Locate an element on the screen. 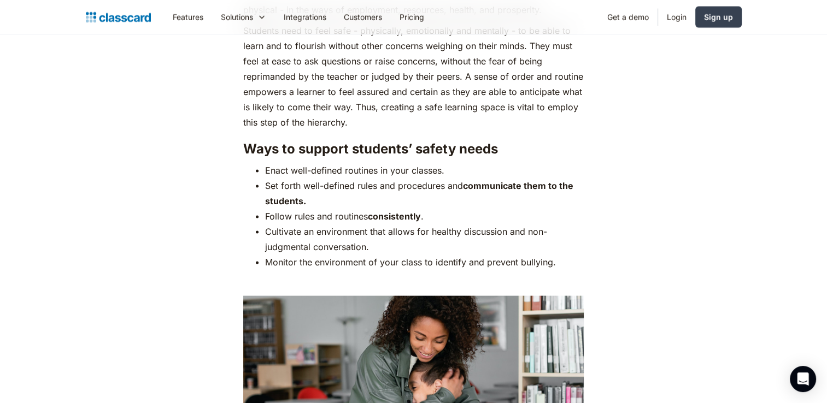 This screenshot has height=403, width=827. li: Set forth well-defined rules and procedures and is located at coordinates (424, 193).